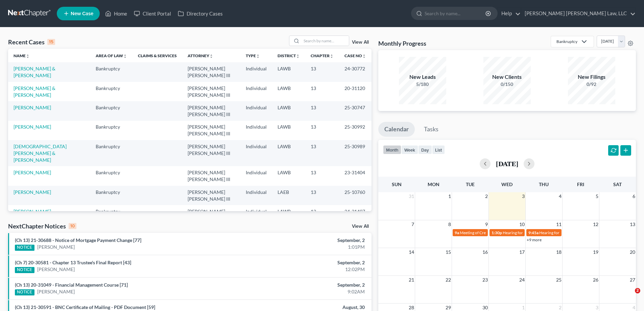  What do you see at coordinates (153, 13) in the screenshot?
I see `a: Client Portal` at bounding box center [153, 13].